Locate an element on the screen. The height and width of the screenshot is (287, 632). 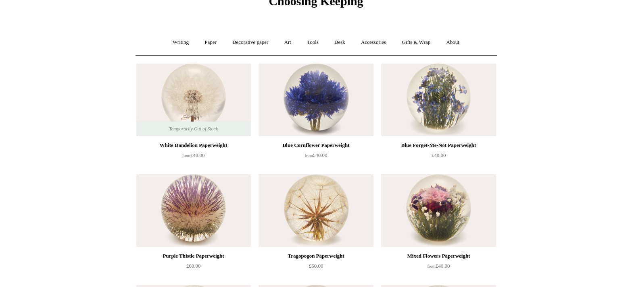
img: Purple Thistle Paperweight is located at coordinates (193, 211).